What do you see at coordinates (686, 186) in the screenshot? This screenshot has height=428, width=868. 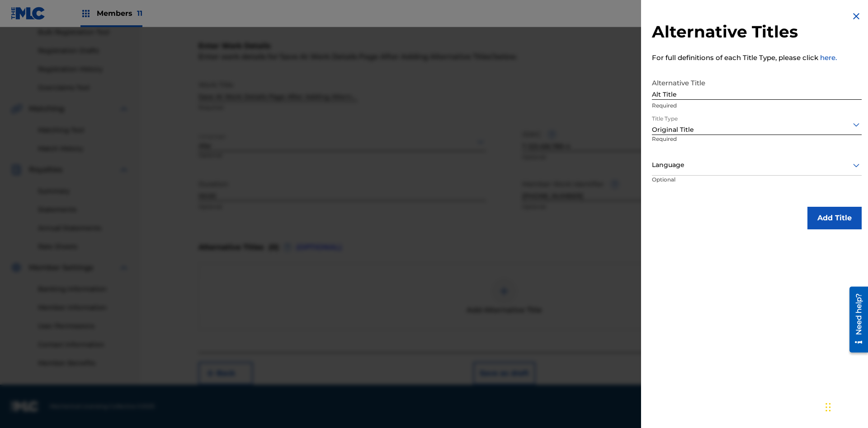 I see `p: Optional` at bounding box center [686, 186].